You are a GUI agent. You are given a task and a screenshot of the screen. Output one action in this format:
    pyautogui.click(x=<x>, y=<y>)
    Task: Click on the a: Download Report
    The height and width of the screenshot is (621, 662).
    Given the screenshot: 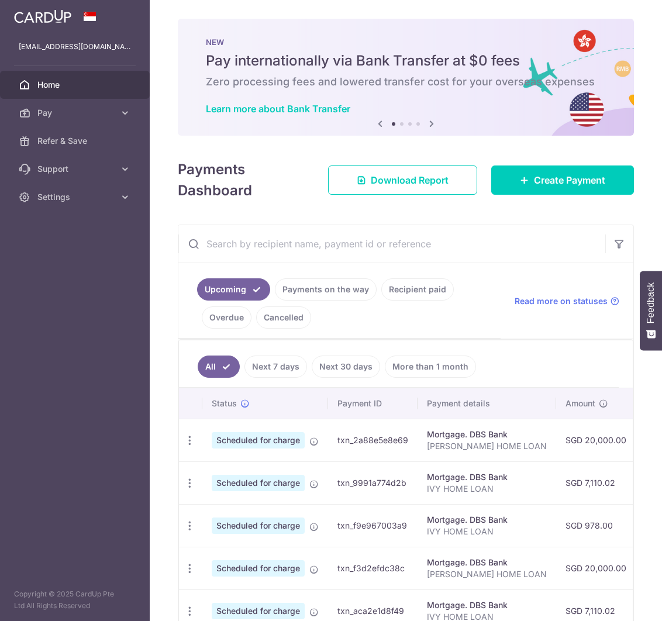 What is the action you would take?
    pyautogui.click(x=402, y=180)
    